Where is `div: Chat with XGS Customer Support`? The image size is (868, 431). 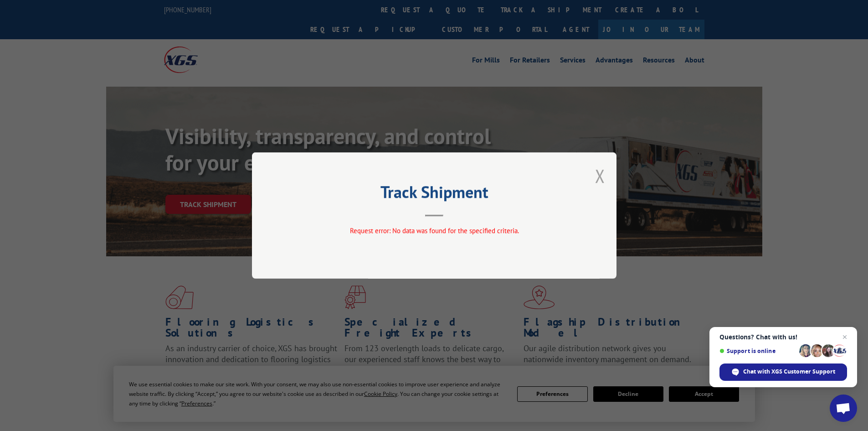 div: Chat with XGS Customer Support is located at coordinates (784, 372).